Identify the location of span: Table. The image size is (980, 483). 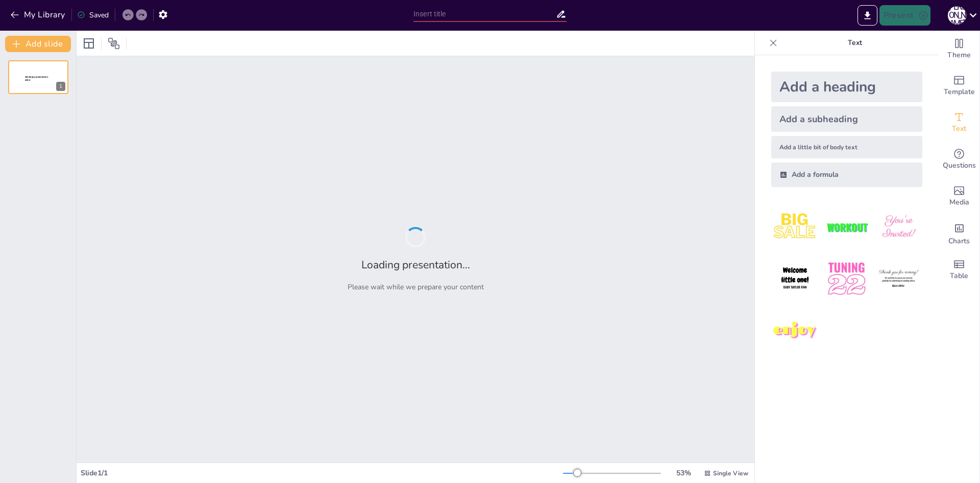
(960, 276).